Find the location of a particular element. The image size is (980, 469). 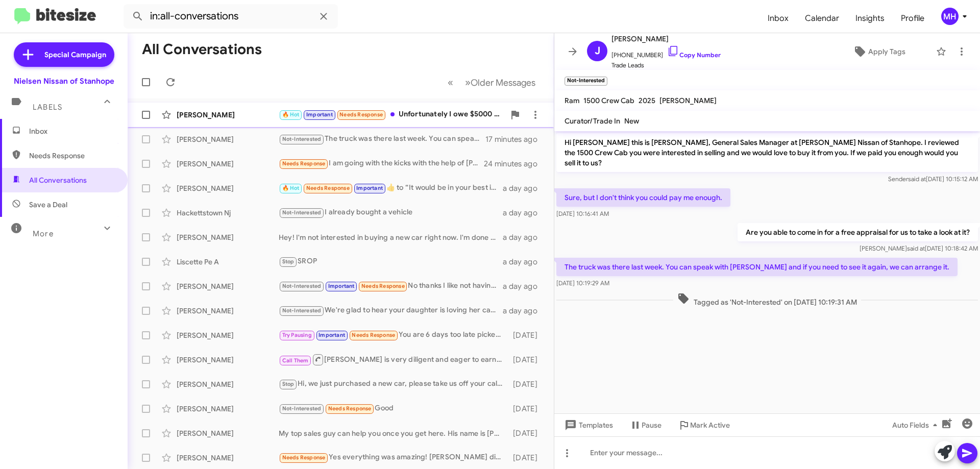

button: MH is located at coordinates (950, 16).